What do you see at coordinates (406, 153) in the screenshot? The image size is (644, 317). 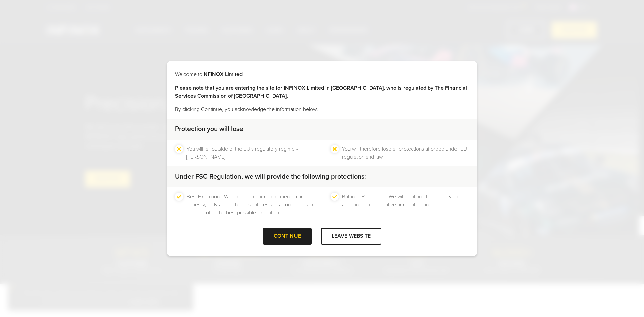 I see `li: You will therefore lose all protections afforded under EU regulation and law.` at bounding box center [406, 153].